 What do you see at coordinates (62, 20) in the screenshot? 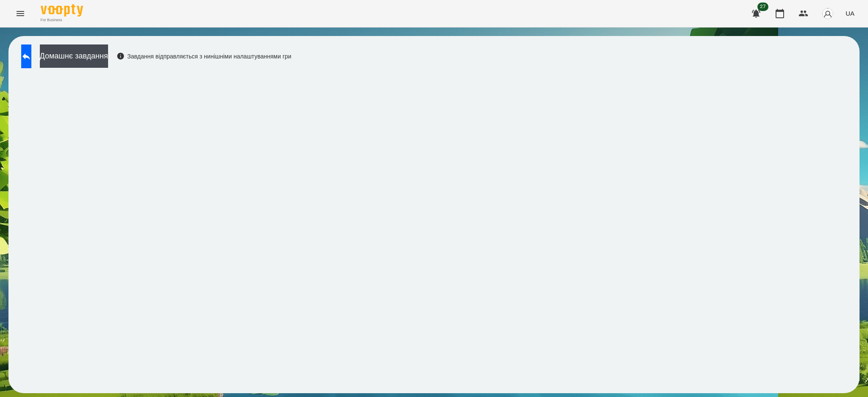
I see `span: For Business` at bounding box center [62, 20].